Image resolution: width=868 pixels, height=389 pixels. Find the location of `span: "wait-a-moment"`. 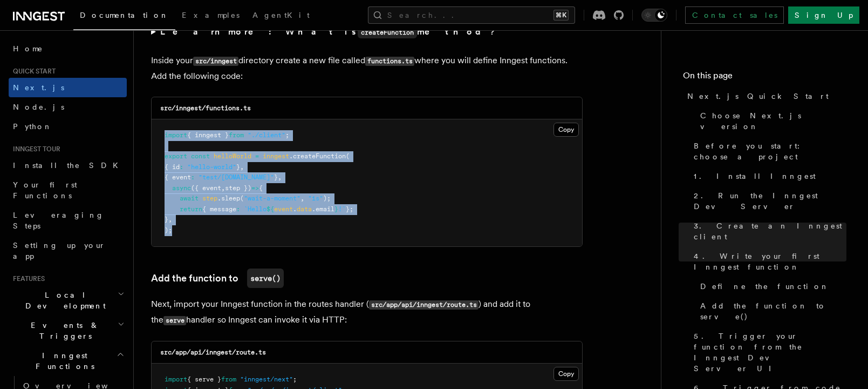

span: "wait-a-moment" is located at coordinates (272, 198).